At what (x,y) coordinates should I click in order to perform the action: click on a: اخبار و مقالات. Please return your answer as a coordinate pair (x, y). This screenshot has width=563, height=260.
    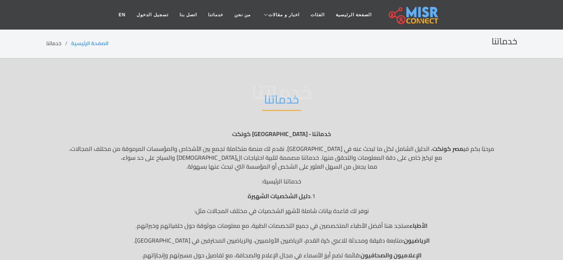
    Looking at the image, I should click on (281, 15).